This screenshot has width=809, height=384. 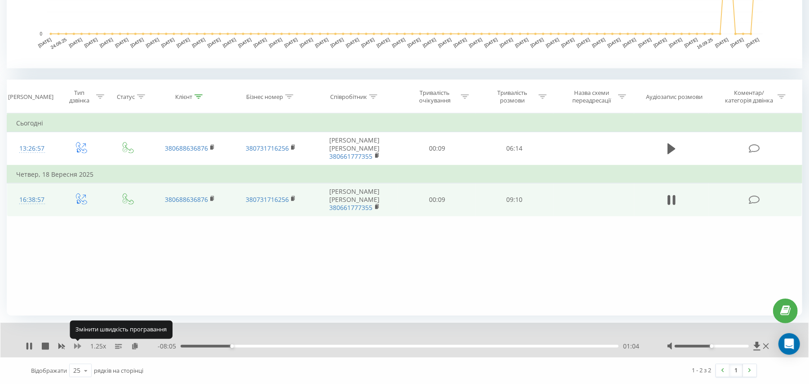 What do you see at coordinates (749, 97) in the screenshot?
I see `div: Коментар/категорія дзвінка` at bounding box center [749, 97].